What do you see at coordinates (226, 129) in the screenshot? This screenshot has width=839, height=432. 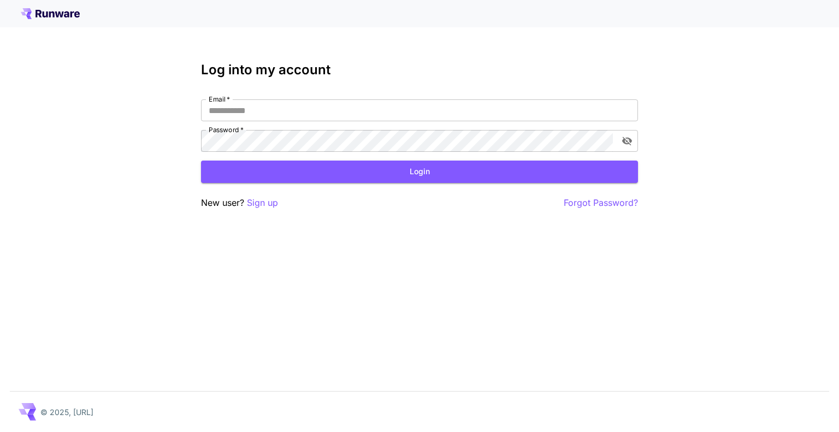 I see `label: Password` at bounding box center [226, 129].